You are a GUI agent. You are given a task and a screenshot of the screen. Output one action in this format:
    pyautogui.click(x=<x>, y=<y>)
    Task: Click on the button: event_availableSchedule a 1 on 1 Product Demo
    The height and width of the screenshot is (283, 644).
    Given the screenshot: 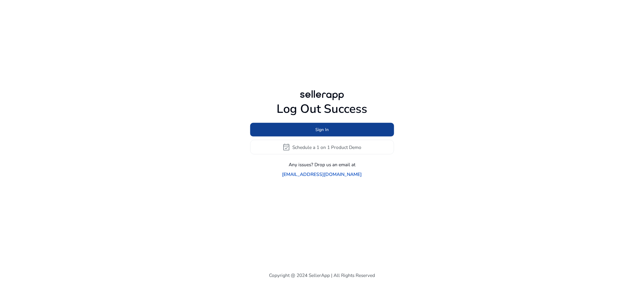 What is the action you would take?
    pyautogui.click(x=322, y=147)
    